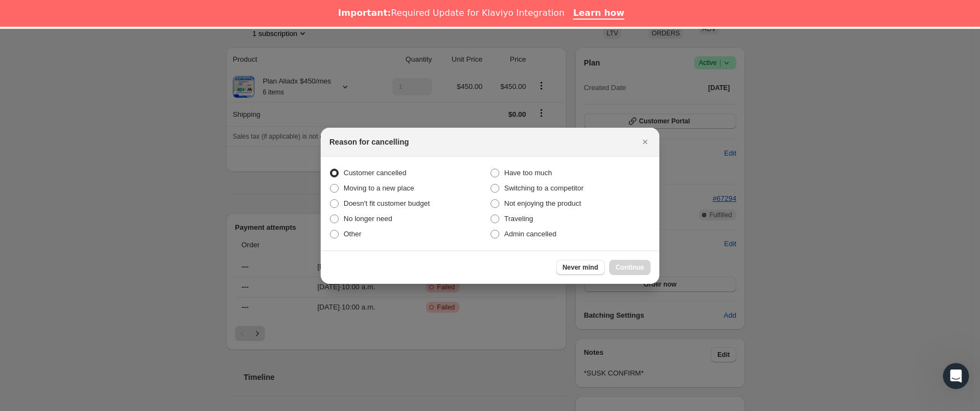 This screenshot has width=980, height=411. Describe the element at coordinates (598, 14) in the screenshot. I see `a: Learn how` at that location.